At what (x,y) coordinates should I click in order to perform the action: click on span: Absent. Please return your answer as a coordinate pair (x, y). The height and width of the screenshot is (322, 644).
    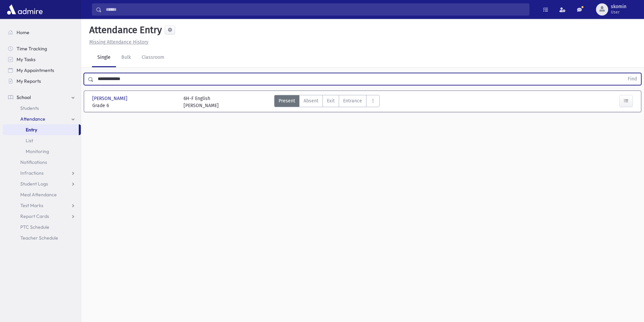
    Looking at the image, I should click on (311, 100).